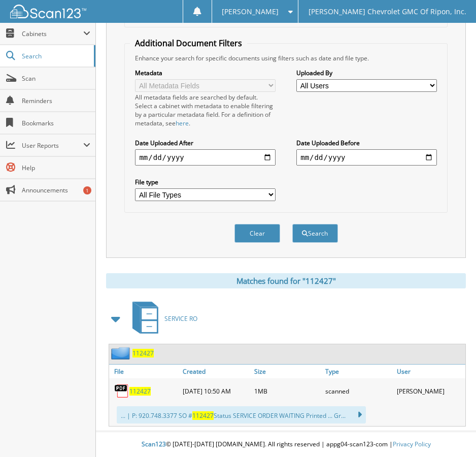 This screenshot has height=457, width=476. I want to click on input: start, so click(205, 157).